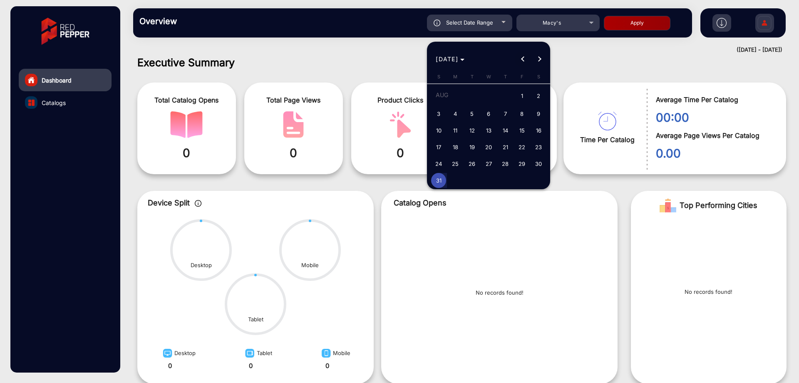 The height and width of the screenshot is (383, 799). Describe the element at coordinates (522, 164) in the screenshot. I see `button: August 29, 2025` at that location.